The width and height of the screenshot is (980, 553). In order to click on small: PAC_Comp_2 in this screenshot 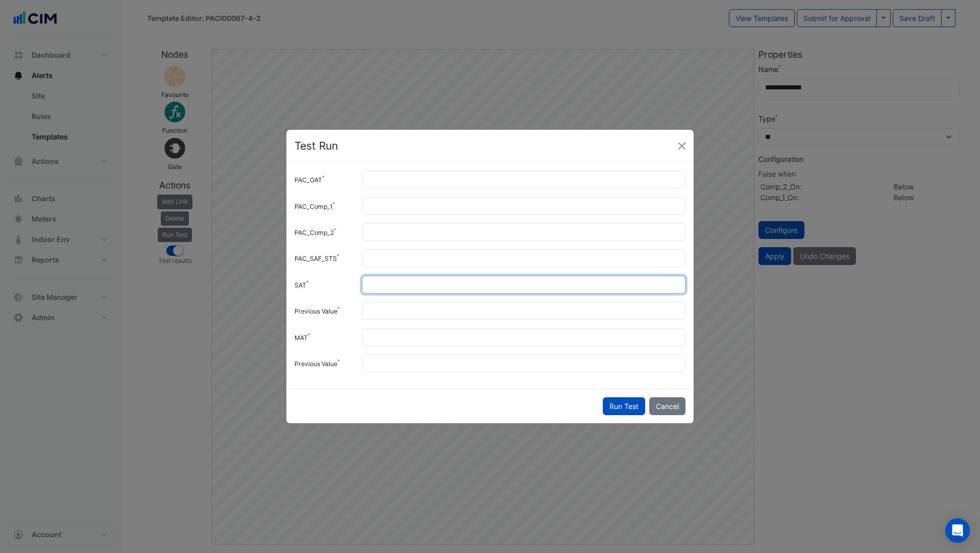, I will do `click(314, 232)`.